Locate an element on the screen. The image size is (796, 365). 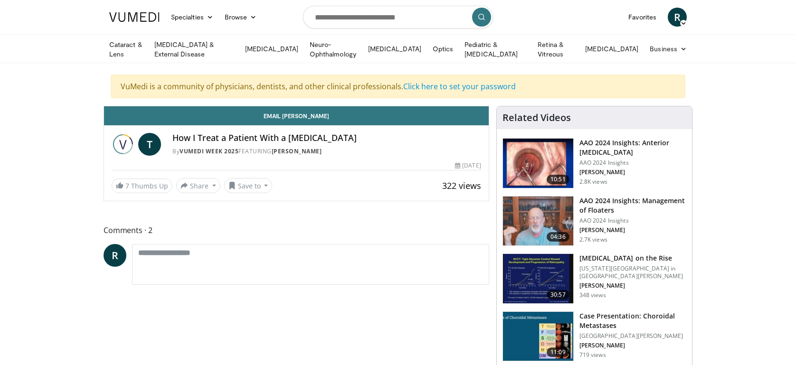
p: 2.8K views is located at coordinates (593, 182).